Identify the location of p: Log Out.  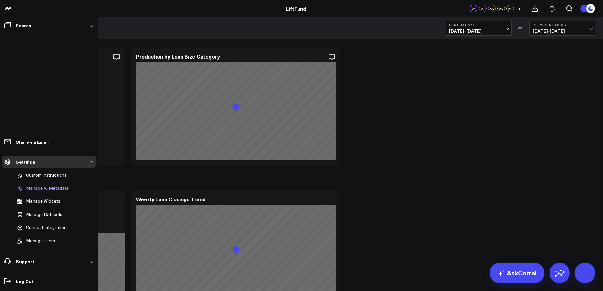
(25, 281).